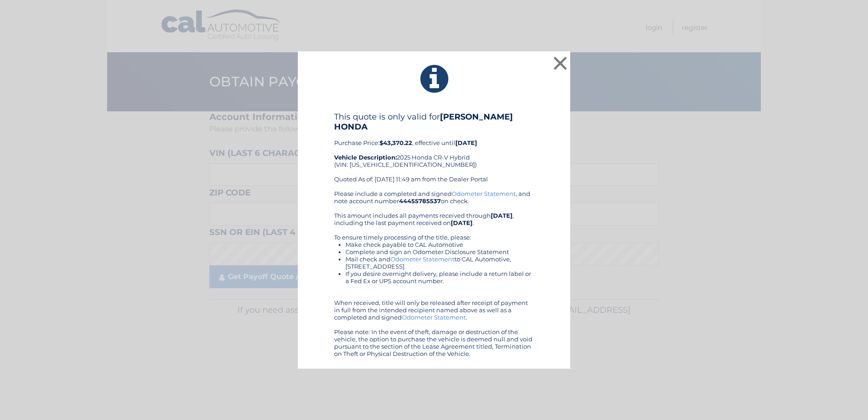 This screenshot has height=420, width=868. Describe the element at coordinates (420, 201) in the screenshot. I see `b: 44455785537` at that location.